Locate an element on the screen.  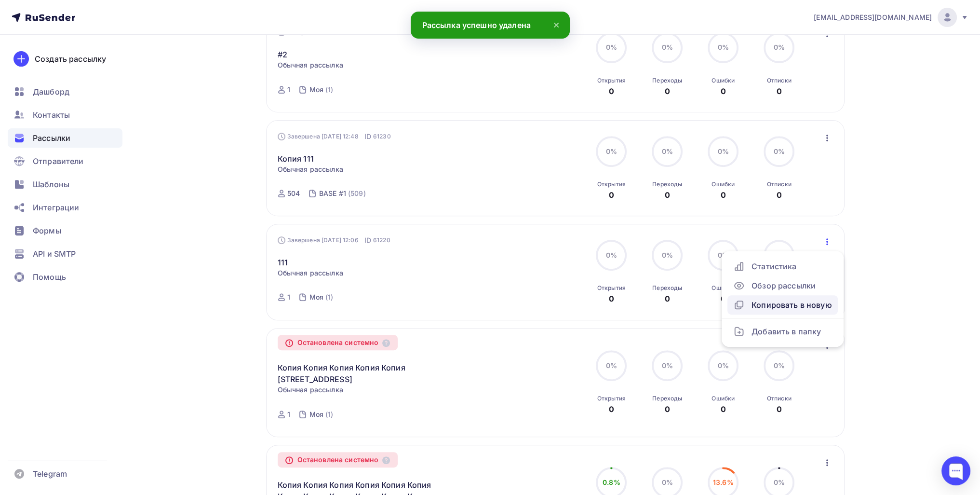
span: 13.6% is located at coordinates (724, 482).